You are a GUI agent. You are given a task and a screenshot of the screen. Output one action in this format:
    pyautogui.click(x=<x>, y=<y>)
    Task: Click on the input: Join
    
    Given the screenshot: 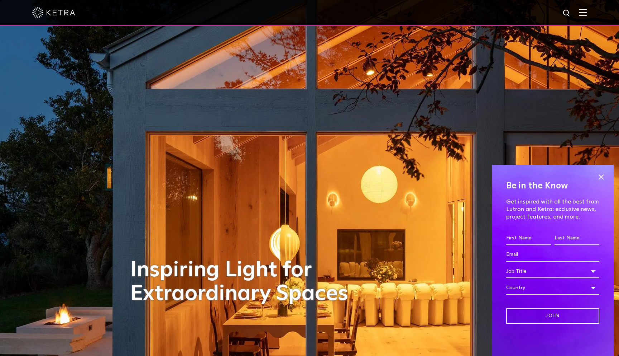 What is the action you would take?
    pyautogui.click(x=553, y=315)
    